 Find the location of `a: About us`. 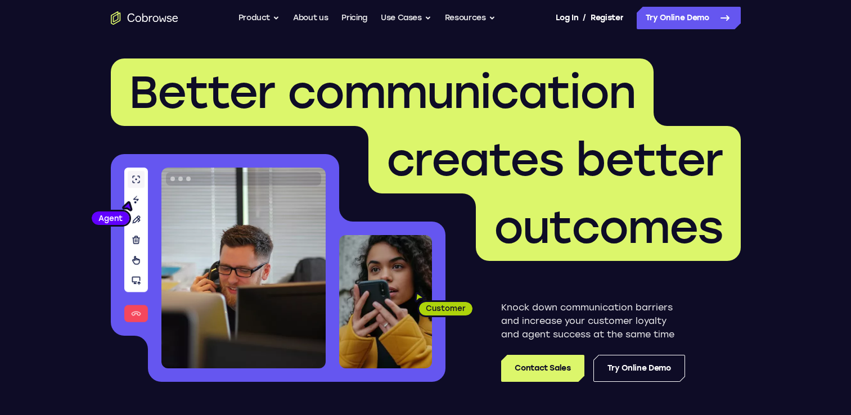

a: About us is located at coordinates (310, 18).